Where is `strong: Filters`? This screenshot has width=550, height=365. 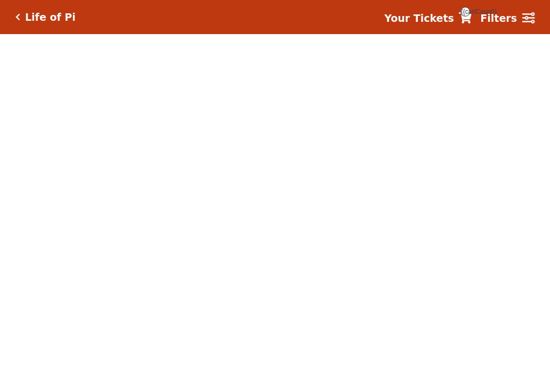 strong: Filters is located at coordinates (499, 18).